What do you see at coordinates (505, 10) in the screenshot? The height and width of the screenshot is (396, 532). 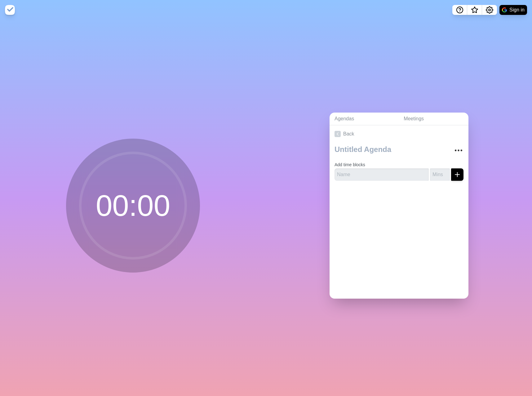 I see `img: google logo` at bounding box center [505, 10].